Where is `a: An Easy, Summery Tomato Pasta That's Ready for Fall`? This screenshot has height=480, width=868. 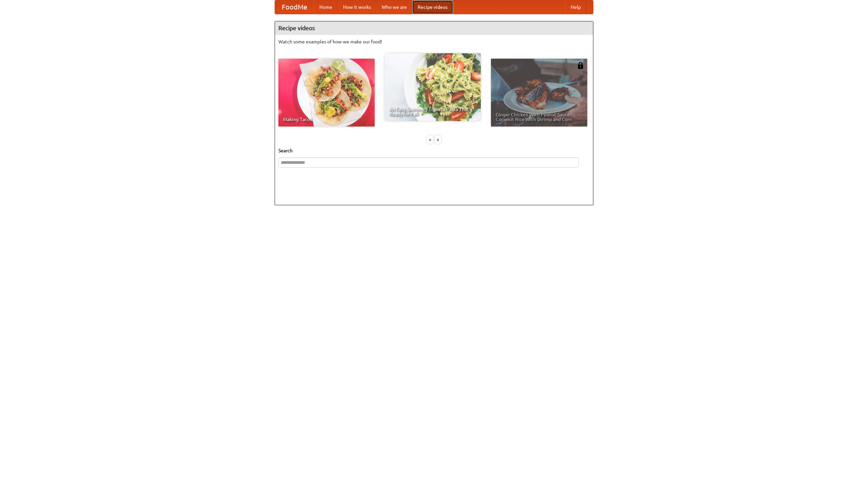
a: An Easy, Summery Tomato Pasta That's Ready for Fall is located at coordinates (433, 87).